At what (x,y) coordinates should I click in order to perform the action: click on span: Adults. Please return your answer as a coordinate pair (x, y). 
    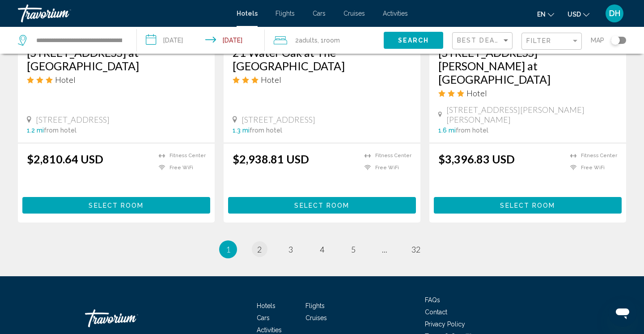
    Looking at the image, I should click on (308, 40).